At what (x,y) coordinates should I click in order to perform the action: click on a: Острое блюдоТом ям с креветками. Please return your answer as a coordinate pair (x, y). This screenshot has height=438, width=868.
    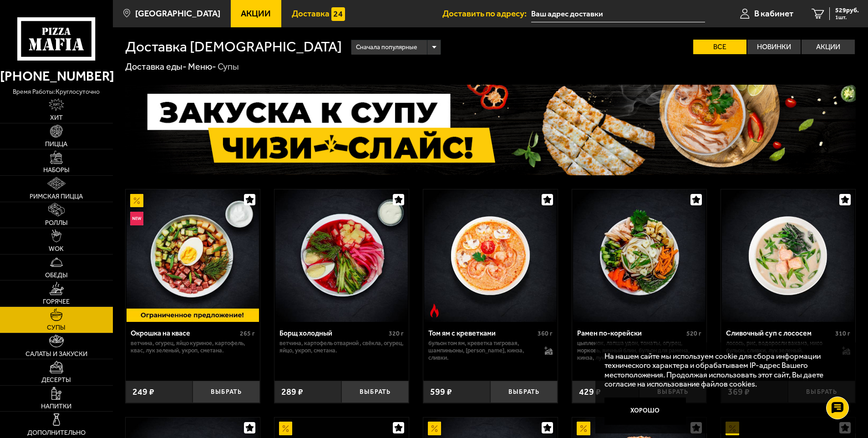
    Looking at the image, I should click on (490, 256).